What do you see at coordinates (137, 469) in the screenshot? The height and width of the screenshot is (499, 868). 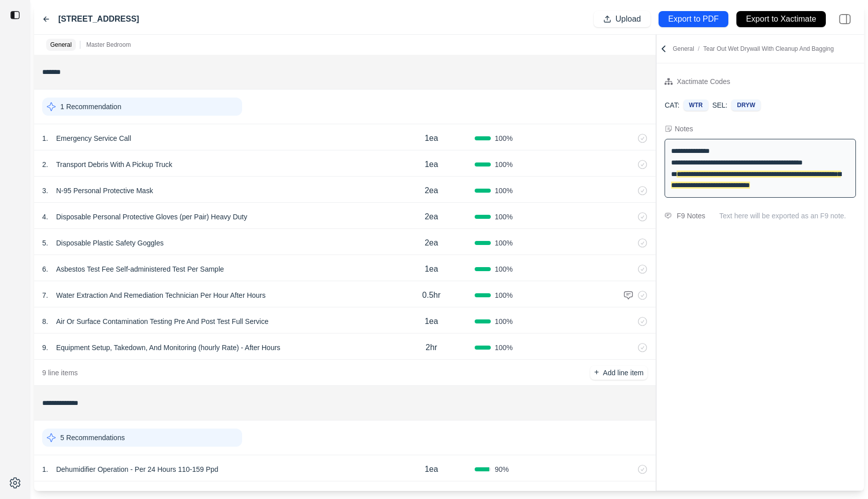 I see `p: Dehumidifier Operation - Per 24 Hours 110-159 Ppd` at bounding box center [137, 469].